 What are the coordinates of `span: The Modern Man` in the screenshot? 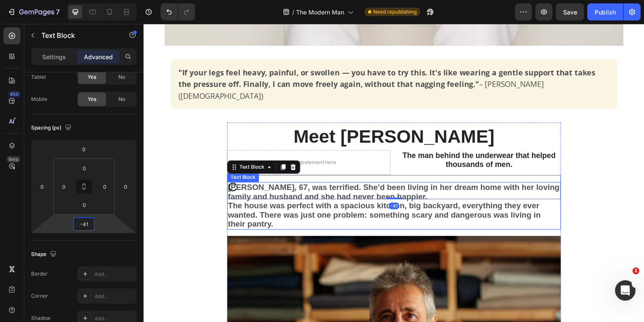 It's located at (320, 12).